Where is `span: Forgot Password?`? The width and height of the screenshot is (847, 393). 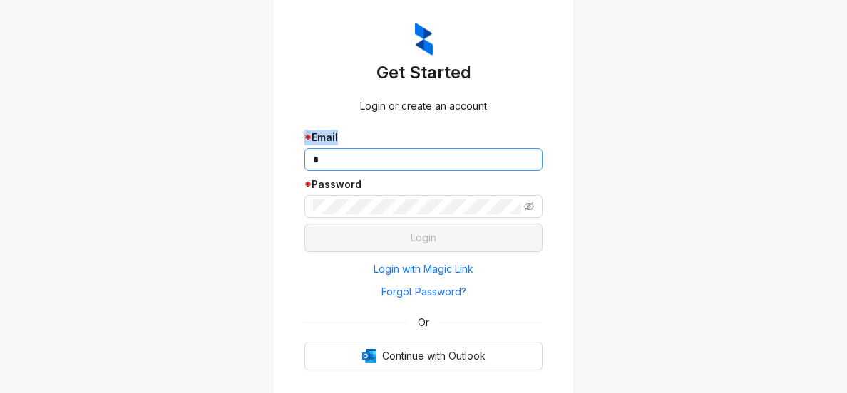 span: Forgot Password? is located at coordinates (423, 292).